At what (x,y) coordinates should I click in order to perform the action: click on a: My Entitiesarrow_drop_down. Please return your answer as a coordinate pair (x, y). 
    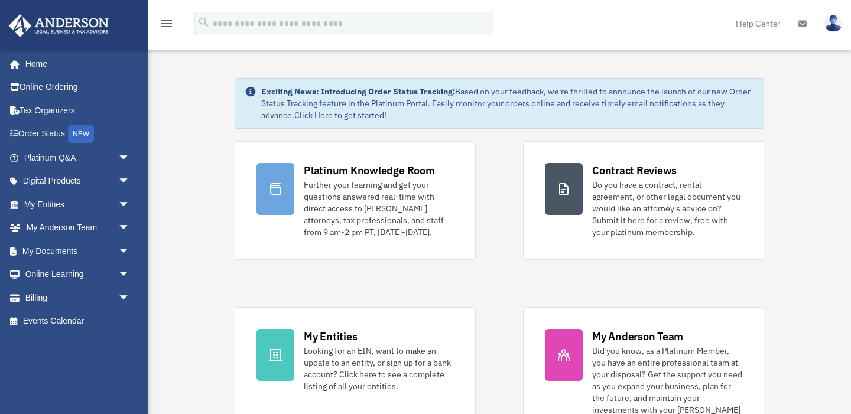
    Looking at the image, I should click on (78, 204).